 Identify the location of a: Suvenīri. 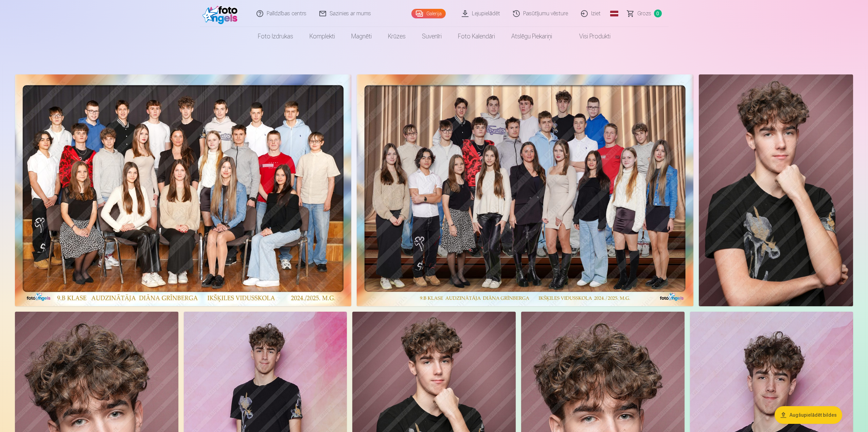
(432, 36).